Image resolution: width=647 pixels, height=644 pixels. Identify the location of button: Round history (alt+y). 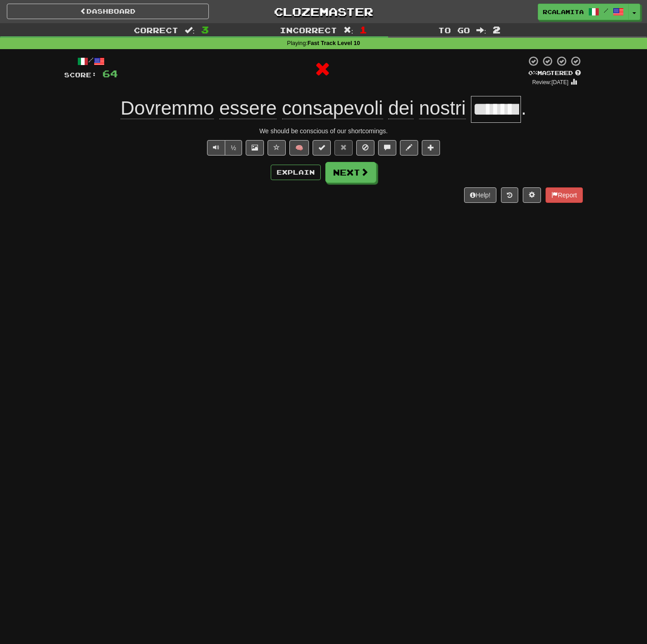
(510, 195).